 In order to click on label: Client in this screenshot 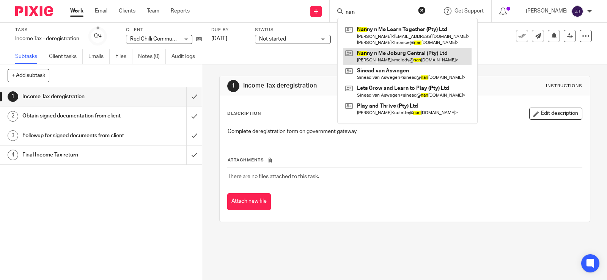, I will do `click(164, 30)`.